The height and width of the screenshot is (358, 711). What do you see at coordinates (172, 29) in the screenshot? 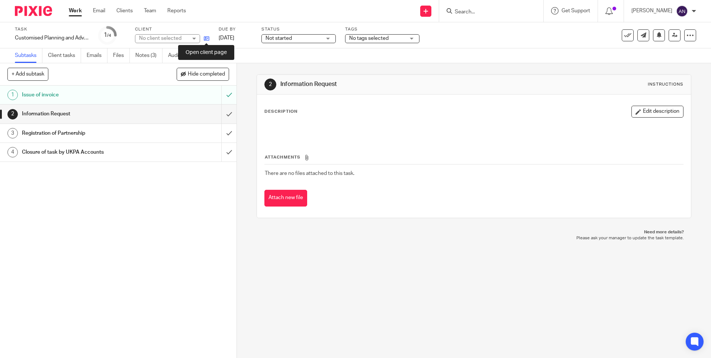
I see `label: Client` at bounding box center [172, 29].